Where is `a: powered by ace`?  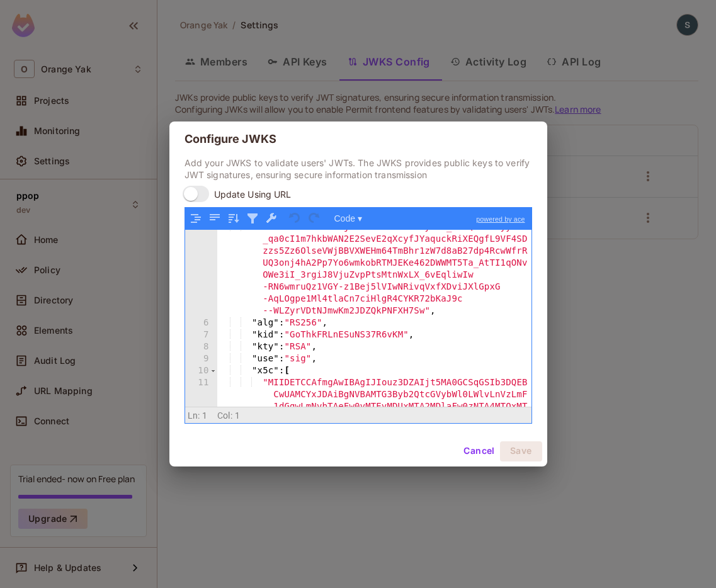
a: powered by ace is located at coordinates (501, 219).